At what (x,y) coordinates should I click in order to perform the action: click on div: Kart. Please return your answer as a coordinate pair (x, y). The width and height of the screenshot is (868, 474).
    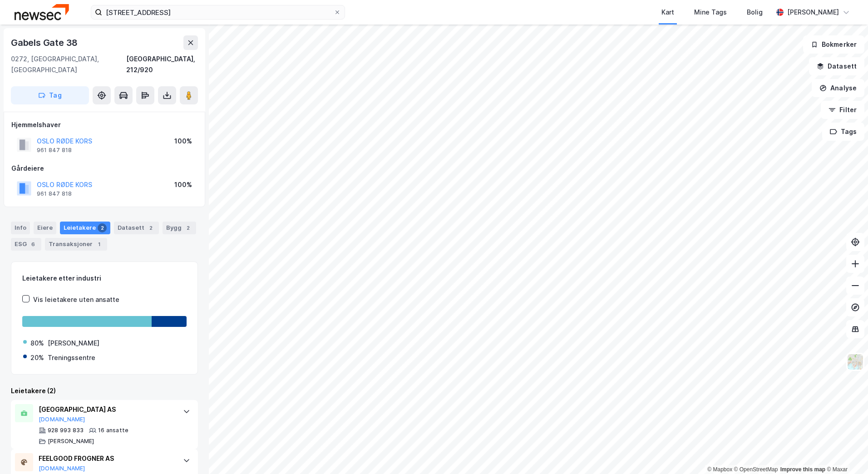
    Looking at the image, I should click on (668, 13).